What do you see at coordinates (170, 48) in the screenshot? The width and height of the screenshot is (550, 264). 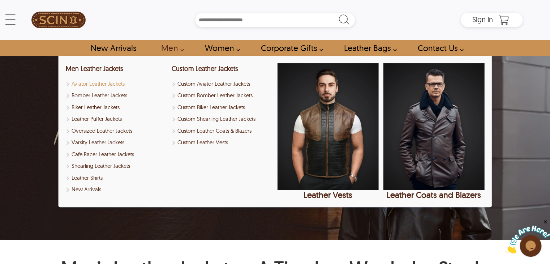 I see `a: shop men's leather jackets` at bounding box center [170, 48].